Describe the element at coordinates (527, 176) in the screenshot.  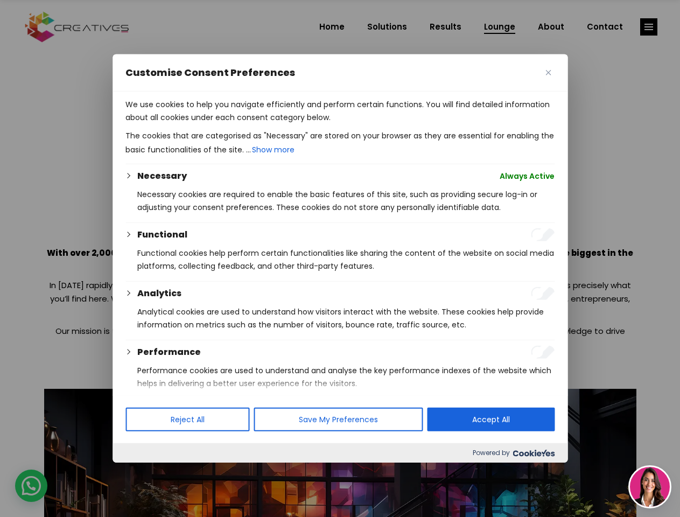
I see `span: Always Active` at that location.